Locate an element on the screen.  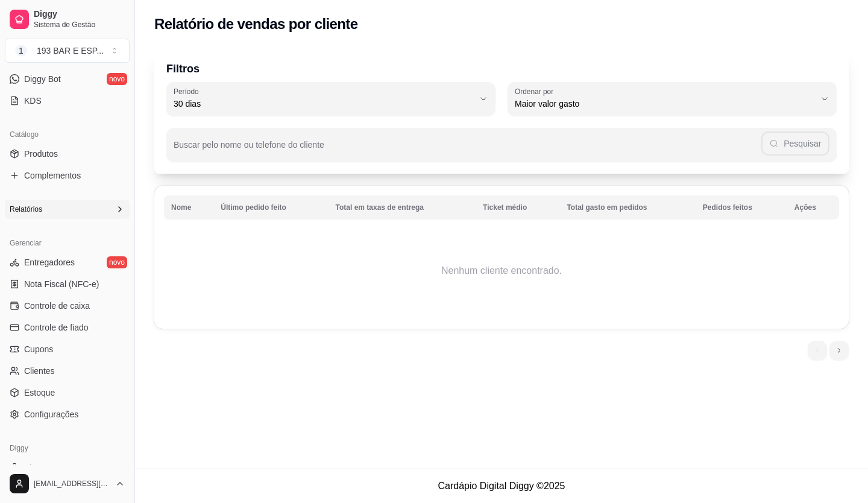
th: Nome is located at coordinates (189, 208).